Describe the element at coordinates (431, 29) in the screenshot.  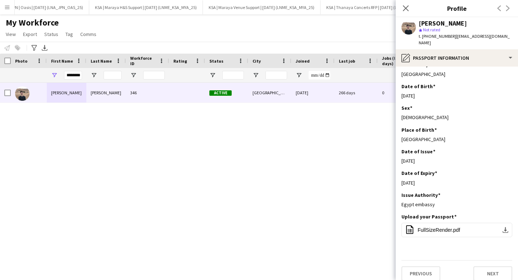
I see `span: Not rated` at that location.